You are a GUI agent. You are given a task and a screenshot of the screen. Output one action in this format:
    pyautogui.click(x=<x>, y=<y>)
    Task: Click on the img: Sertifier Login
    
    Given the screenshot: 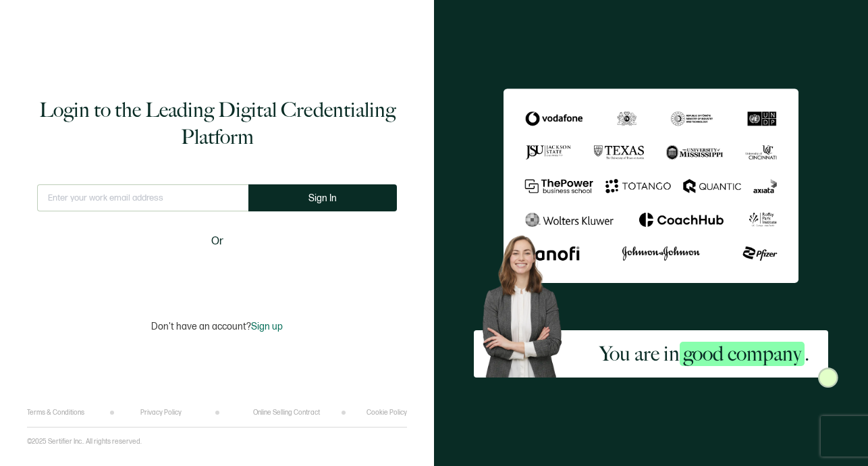 What is the action you would take?
    pyautogui.click(x=828, y=377)
    